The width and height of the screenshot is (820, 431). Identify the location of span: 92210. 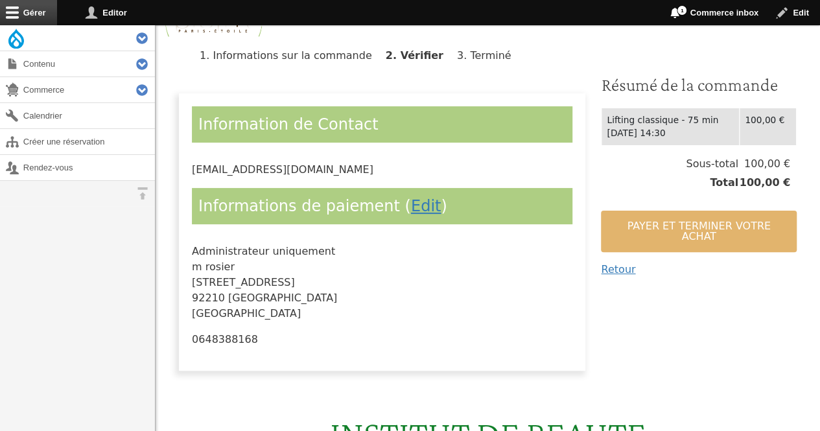
(208, 298).